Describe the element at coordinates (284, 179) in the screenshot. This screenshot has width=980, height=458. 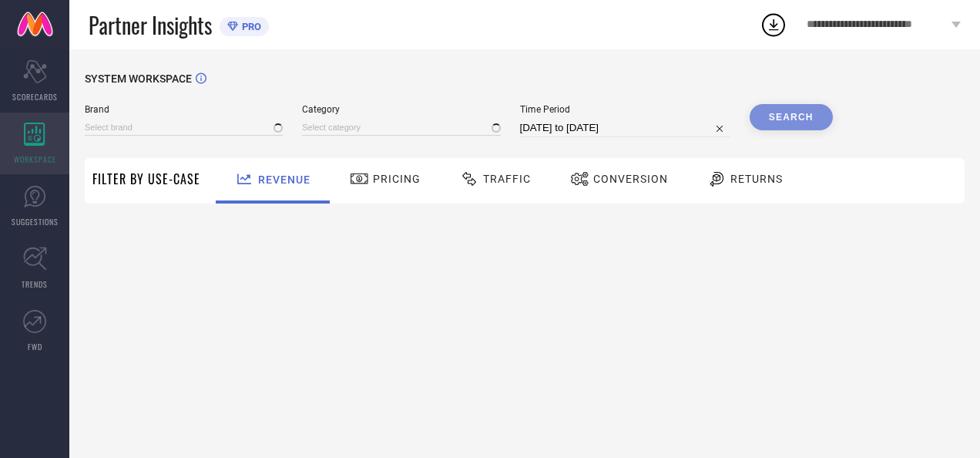
I see `span: Revenue` at that location.